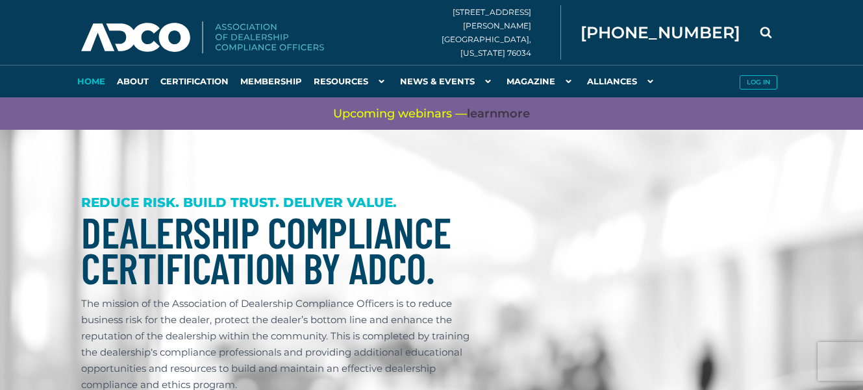  What do you see at coordinates (622, 81) in the screenshot?
I see `a: Alliances` at bounding box center [622, 81].